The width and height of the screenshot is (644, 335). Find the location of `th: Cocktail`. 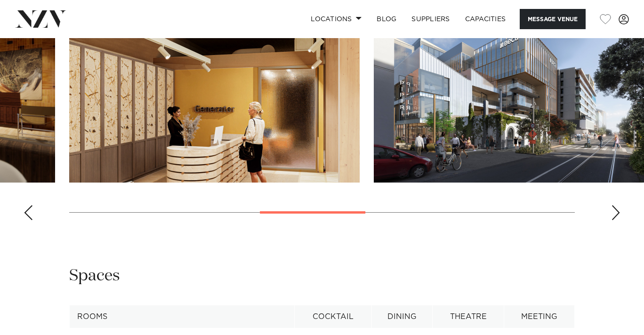

th: Cocktail is located at coordinates (333, 317).